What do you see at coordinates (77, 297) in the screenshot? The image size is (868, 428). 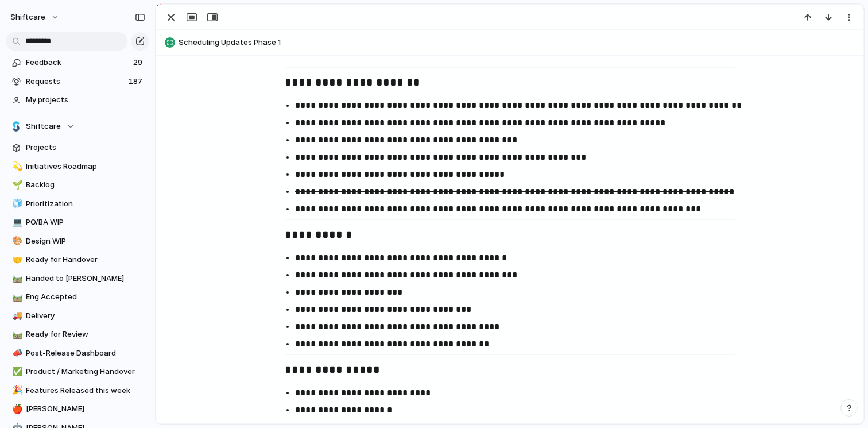 I see `div: 🛤️Eng Accepted` at bounding box center [77, 297].